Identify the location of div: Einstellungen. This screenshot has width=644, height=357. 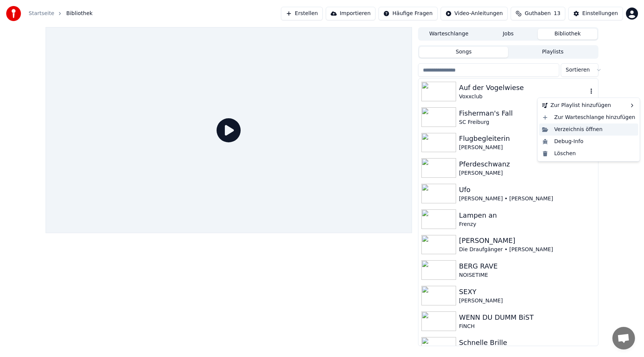
(600, 13).